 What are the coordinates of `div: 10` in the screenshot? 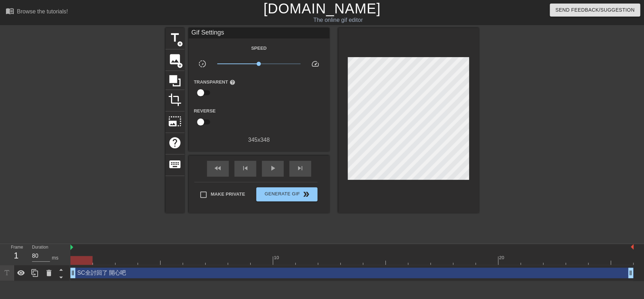 It's located at (277, 258).